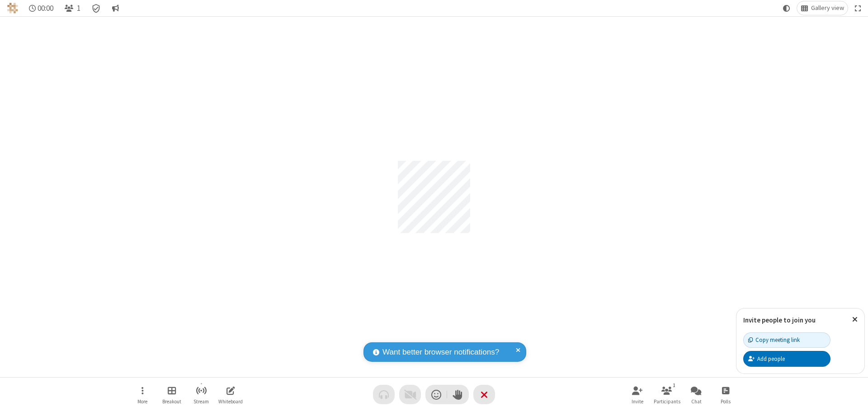 The image size is (868, 411). What do you see at coordinates (201, 401) in the screenshot?
I see `span: Stream` at bounding box center [201, 401].